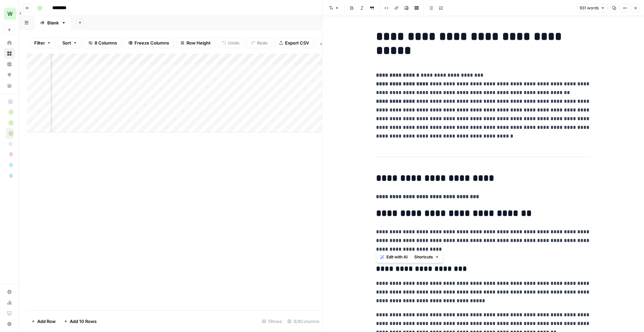  Describe the element at coordinates (149, 43) in the screenshot. I see `button: Freeze Columns` at that location.